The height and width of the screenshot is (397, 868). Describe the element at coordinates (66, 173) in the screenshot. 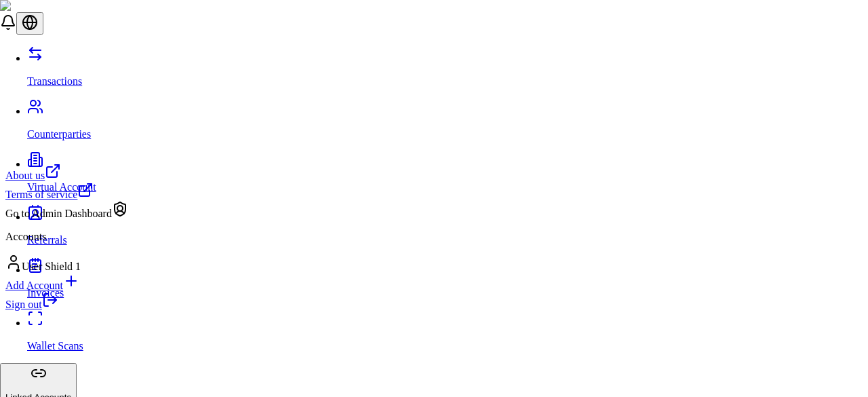

I see `a: About us` at that location.